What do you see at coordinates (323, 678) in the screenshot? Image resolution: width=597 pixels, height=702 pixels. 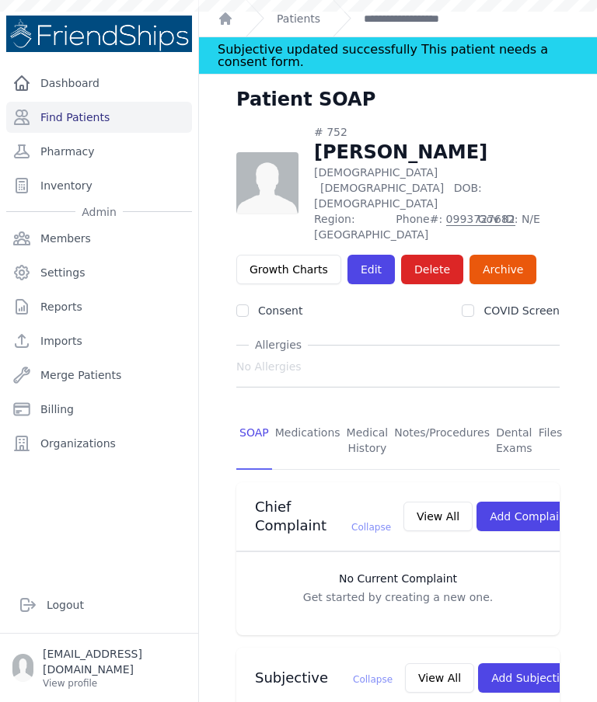 I see `h3: Subjective` at bounding box center [323, 678].